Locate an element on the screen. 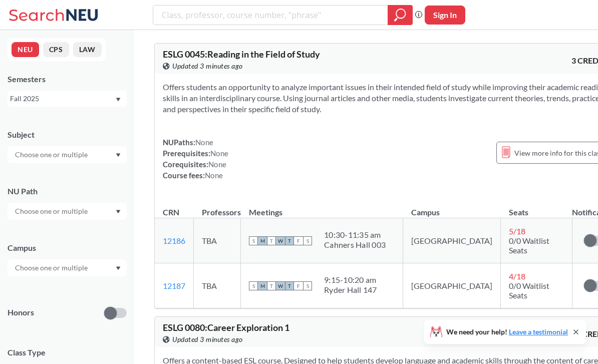 The height and width of the screenshot is (364, 598). button: CPS is located at coordinates (56, 49).